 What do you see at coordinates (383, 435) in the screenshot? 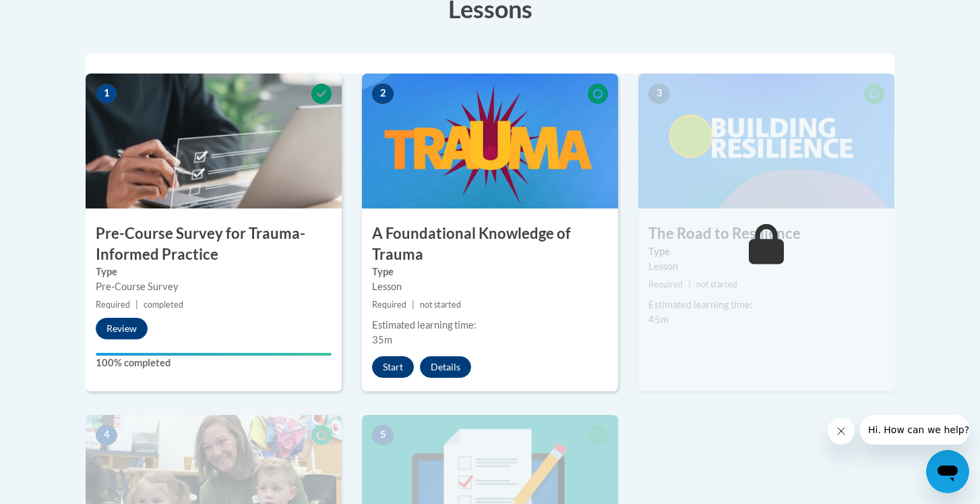
I see `span: 5` at bounding box center [383, 435].